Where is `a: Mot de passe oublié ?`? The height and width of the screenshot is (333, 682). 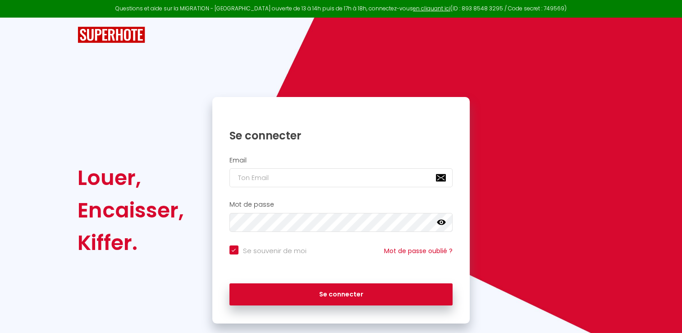
a: Mot de passe oublié ? is located at coordinates (419, 251).